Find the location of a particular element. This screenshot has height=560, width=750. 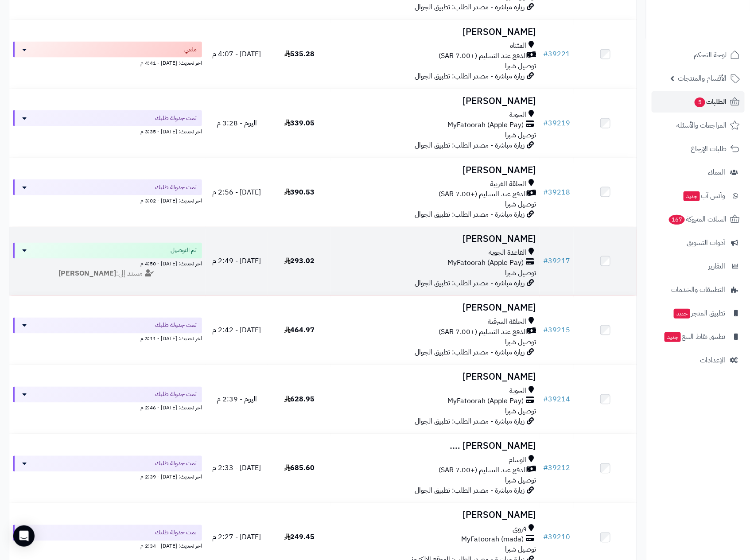

span: التطبيقات والخدمات is located at coordinates (698, 290).